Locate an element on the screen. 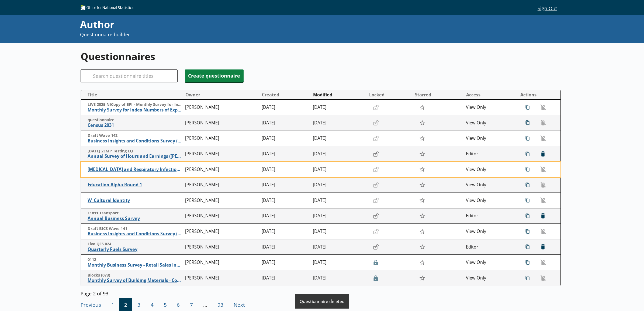 The image size is (644, 311). input: Search questionnaire titles is located at coordinates (129, 76).